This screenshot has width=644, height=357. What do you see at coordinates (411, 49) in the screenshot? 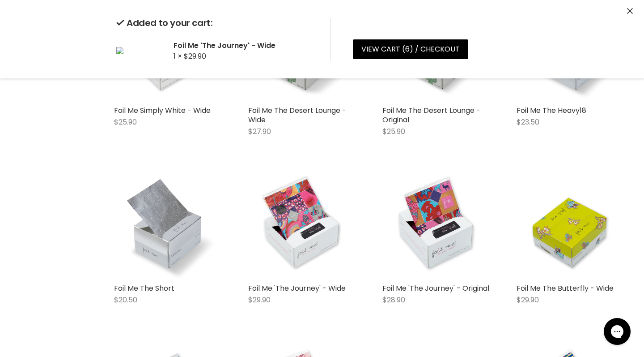
I see `a: View cart (6) / Checkout` at bounding box center [411, 49].